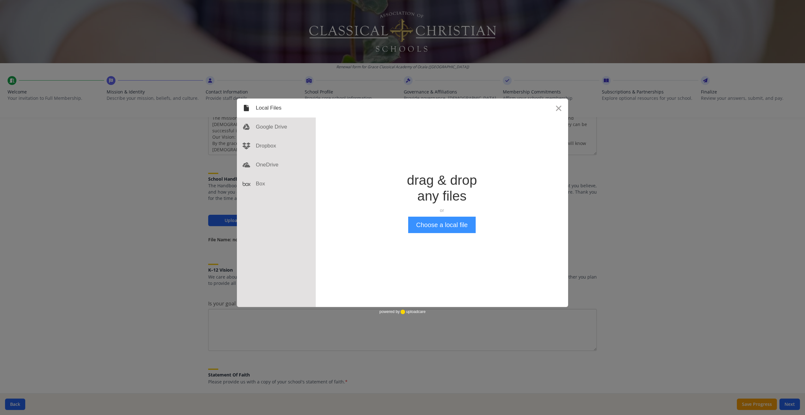 This screenshot has height=415, width=805. Describe the element at coordinates (413, 311) in the screenshot. I see `a: uploadcare` at that location.